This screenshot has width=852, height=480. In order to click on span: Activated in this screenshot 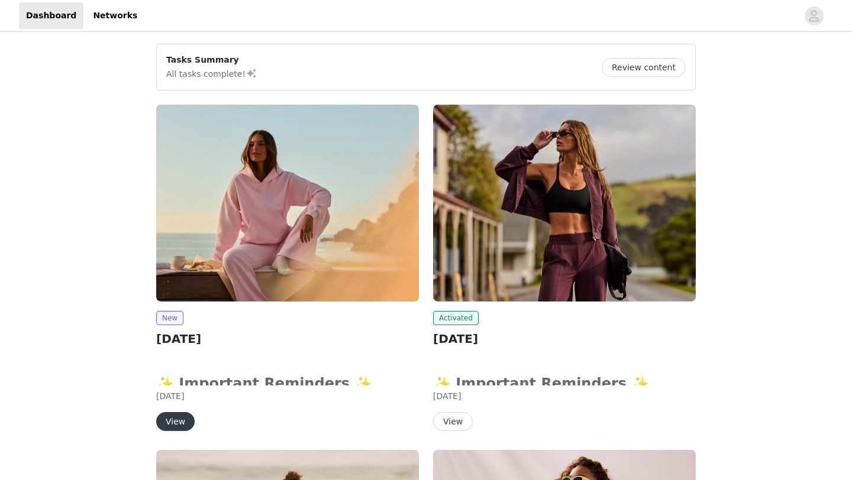, I will do `click(456, 318)`.